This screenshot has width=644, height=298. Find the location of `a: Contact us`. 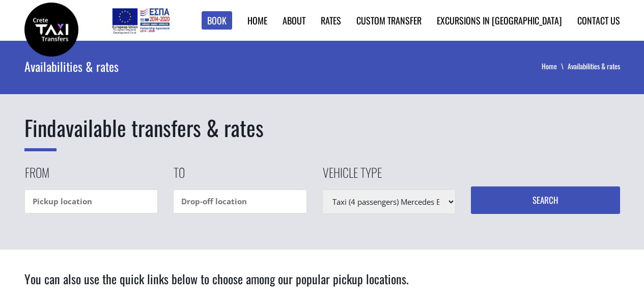

a: Contact us is located at coordinates (599, 21).